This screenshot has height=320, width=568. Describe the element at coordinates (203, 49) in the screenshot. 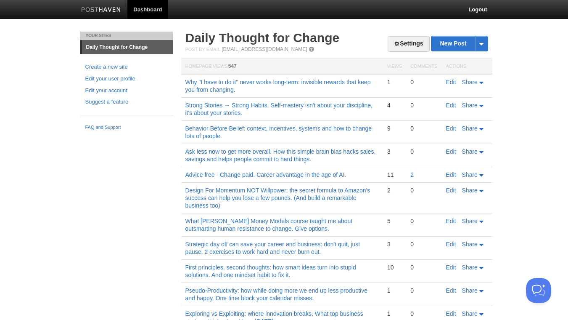

I see `span: Post by Email` at that location.